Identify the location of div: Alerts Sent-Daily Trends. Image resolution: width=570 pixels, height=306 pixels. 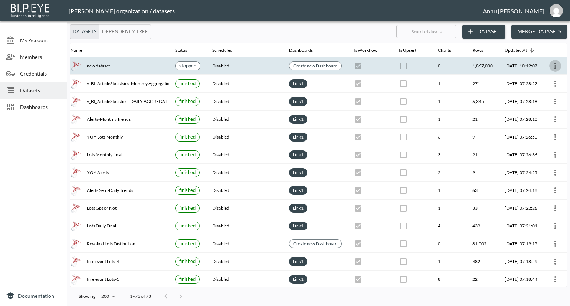
(117, 191).